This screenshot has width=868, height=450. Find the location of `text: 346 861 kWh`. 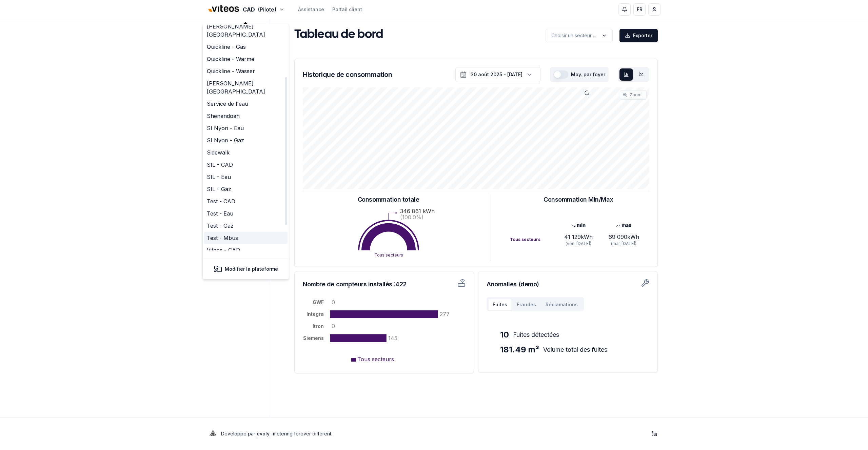

text: 346 861 kWh is located at coordinates (417, 211).